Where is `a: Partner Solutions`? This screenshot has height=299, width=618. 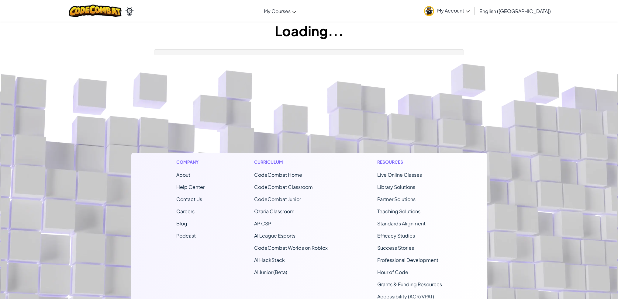
a: Partner Solutions is located at coordinates (396, 199).